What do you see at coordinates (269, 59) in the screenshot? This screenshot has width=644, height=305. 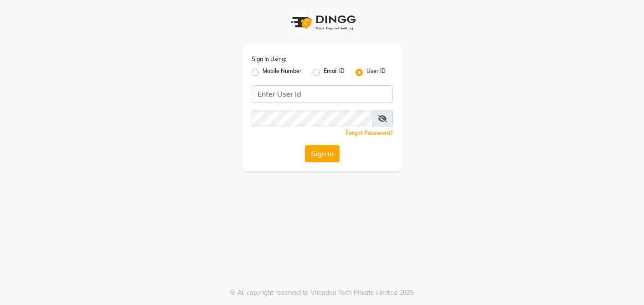 I see `label: Sign In Using:` at bounding box center [269, 59].